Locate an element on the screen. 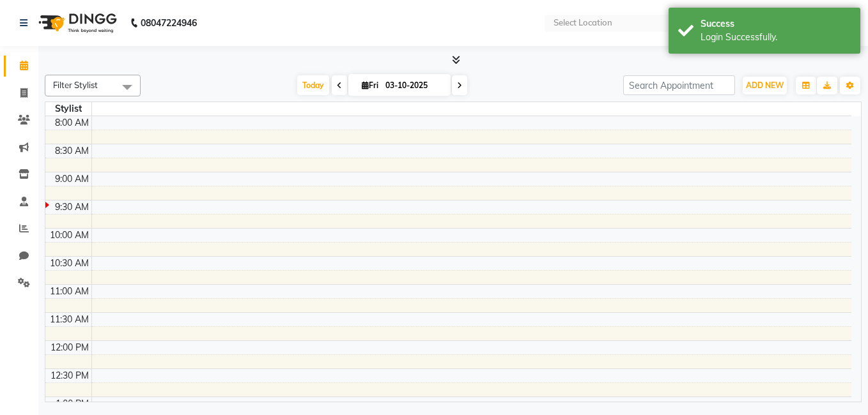 The width and height of the screenshot is (868, 415). div: 11:30 AM is located at coordinates (69, 319).